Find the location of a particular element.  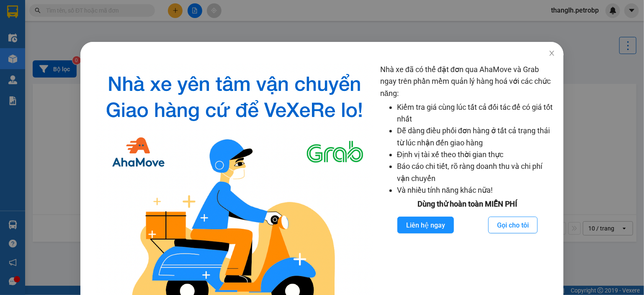

span: close is located at coordinates (552, 53).